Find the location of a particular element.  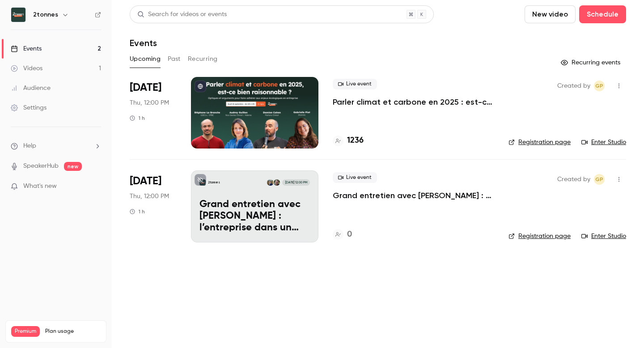

h6: 2tonnes is located at coordinates (46, 15).